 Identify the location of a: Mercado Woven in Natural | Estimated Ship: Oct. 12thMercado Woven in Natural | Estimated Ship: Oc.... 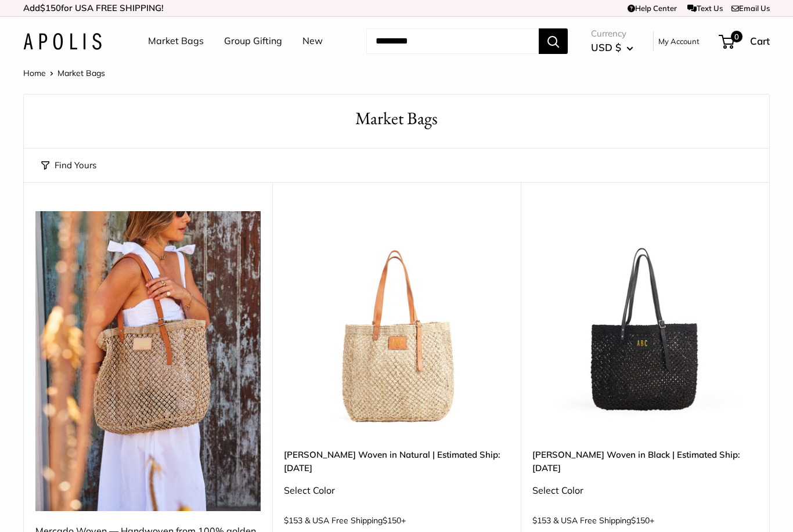
(396, 324).